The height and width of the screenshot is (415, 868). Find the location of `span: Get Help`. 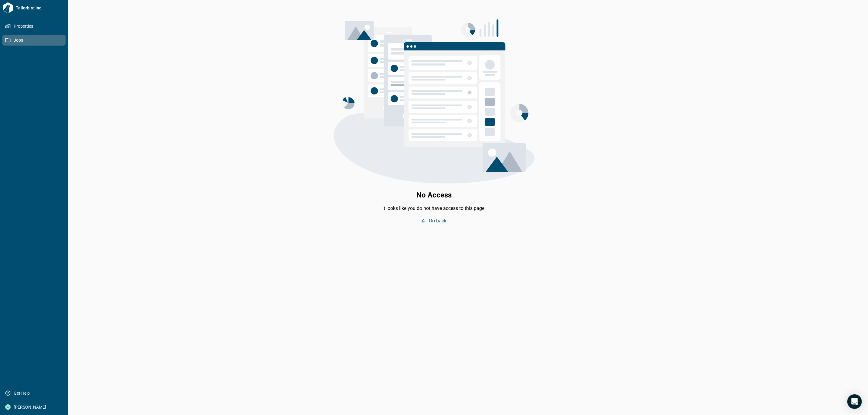

span: Get Help is located at coordinates (35, 393).